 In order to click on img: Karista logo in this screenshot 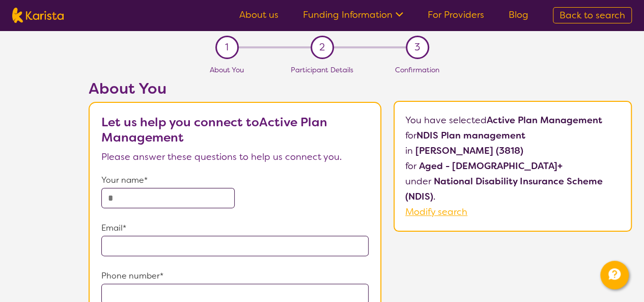, I will do `click(37, 15)`.